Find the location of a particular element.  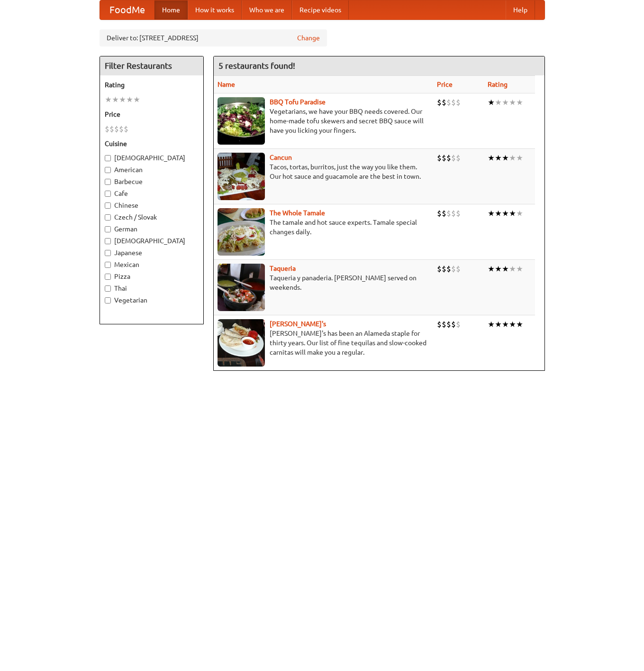

p: Vegetarians, we have your BBQ needs covered. Our home-made tofu skewers and secret BBQ sauce will... is located at coordinates (323, 121).